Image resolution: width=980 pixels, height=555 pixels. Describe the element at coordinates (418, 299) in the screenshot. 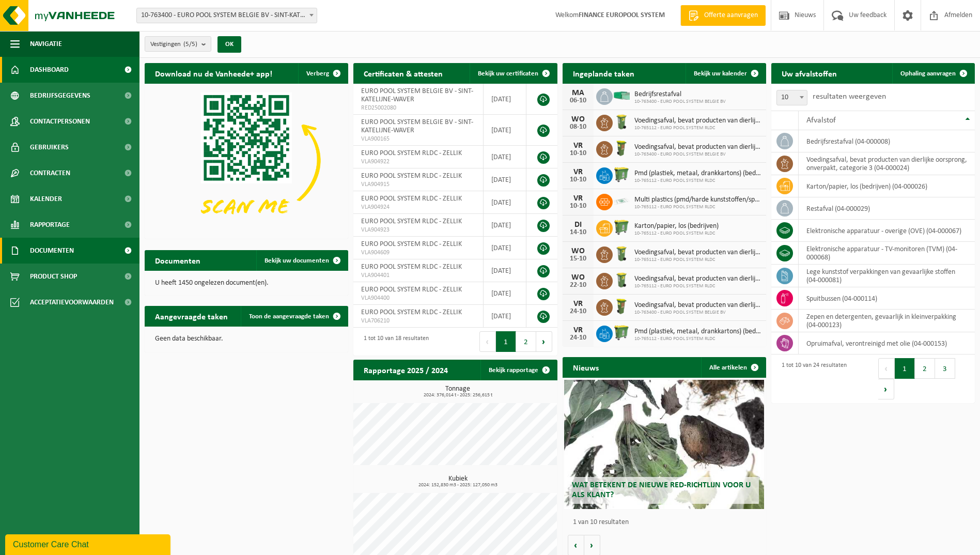

I see `span: VLA904400` at that location.